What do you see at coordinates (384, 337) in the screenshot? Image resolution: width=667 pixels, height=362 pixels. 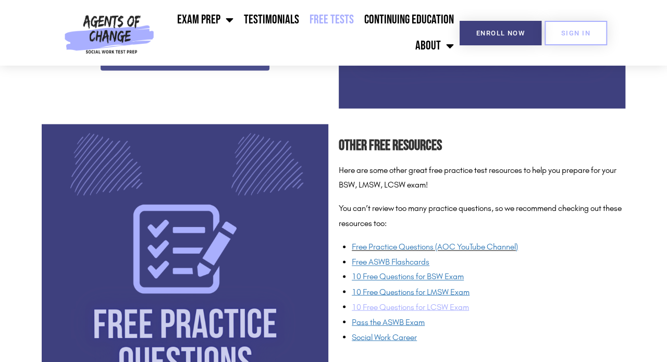 I see `a: Social Work Career` at bounding box center [384, 337].